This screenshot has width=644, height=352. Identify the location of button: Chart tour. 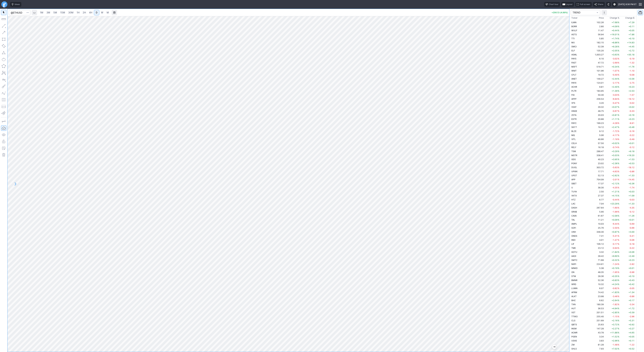
(552, 4).